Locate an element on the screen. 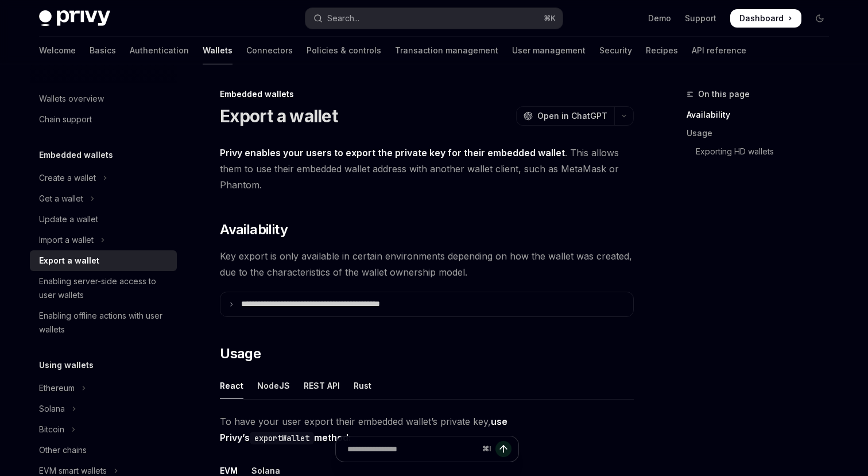 The width and height of the screenshot is (868, 476). button: Toggle Ethereum section is located at coordinates (104, 388).